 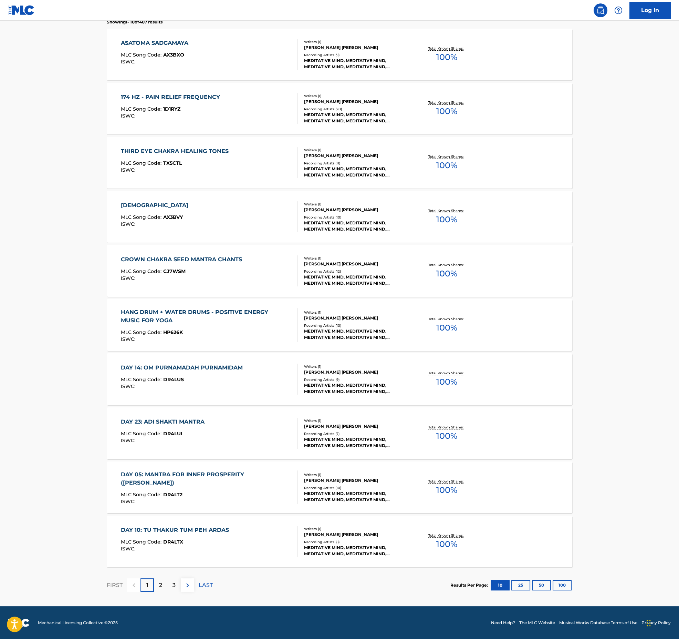 What do you see at coordinates (356, 541) in the screenshot?
I see `div: Recording Artists ( 8 )` at bounding box center [356, 541].